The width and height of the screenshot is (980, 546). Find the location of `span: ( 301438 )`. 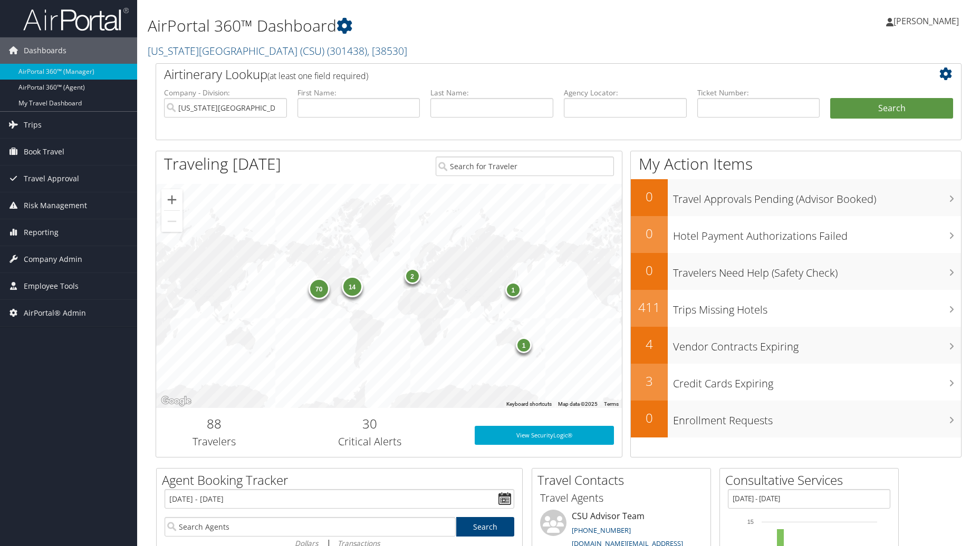

span: ( 301438 ) is located at coordinates (347, 51).